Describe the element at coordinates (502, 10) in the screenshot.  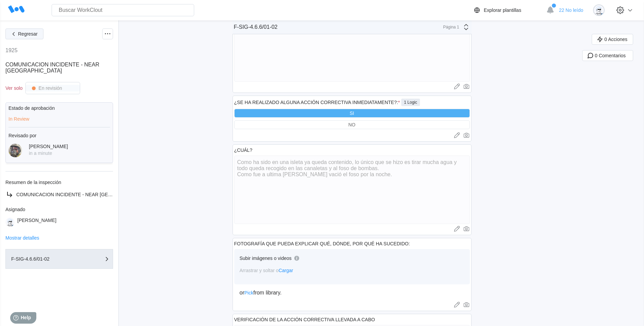
I see `div: Explorar plantillas` at that location.